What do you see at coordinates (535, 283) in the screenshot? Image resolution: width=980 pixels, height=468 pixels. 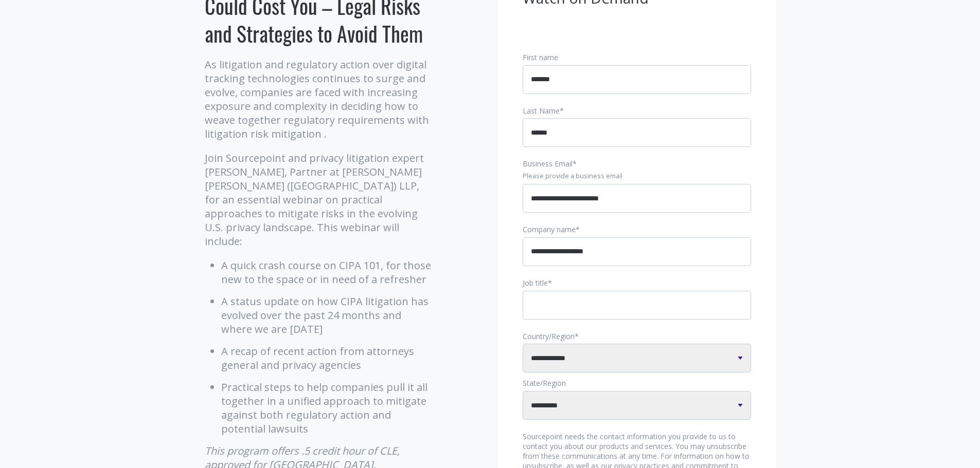 I see `span: Job title` at bounding box center [535, 283].